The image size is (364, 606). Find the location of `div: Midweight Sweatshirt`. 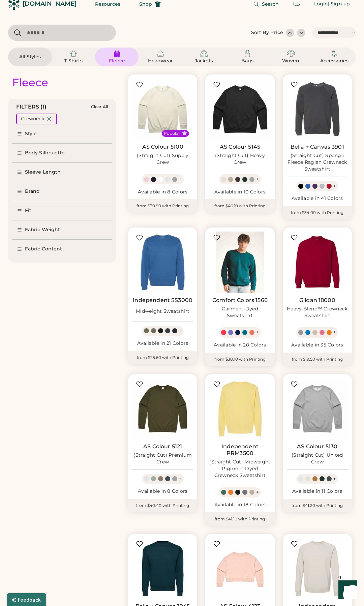

div: Midweight Sweatshirt is located at coordinates (162, 311).